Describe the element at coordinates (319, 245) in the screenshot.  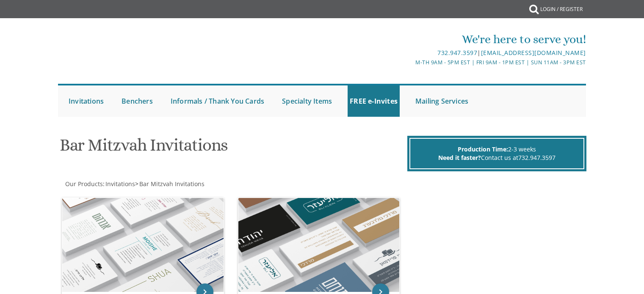
I see `img: Kiddush Minis` at that location.